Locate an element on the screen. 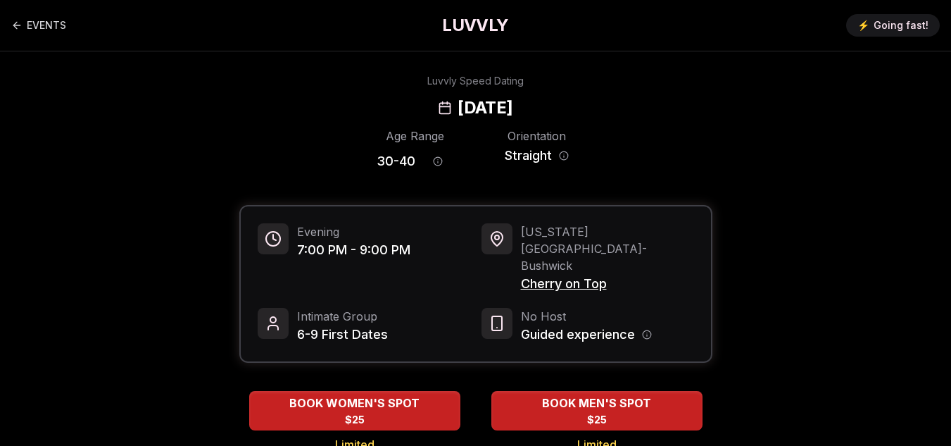  span: BOOK WOMEN'S SPOT is located at coordinates (354, 403).